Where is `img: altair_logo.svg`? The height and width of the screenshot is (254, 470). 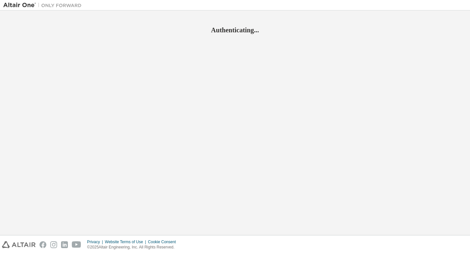
img: altair_logo.svg is located at coordinates (19, 245).